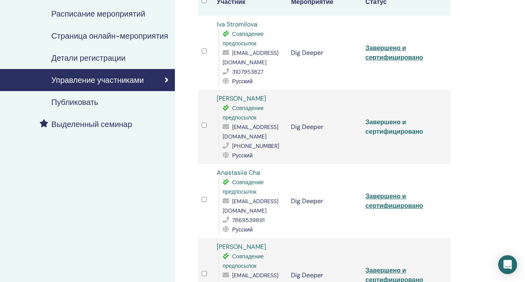  I want to click on h4: Страница онлайн-мероприятия, so click(110, 36).